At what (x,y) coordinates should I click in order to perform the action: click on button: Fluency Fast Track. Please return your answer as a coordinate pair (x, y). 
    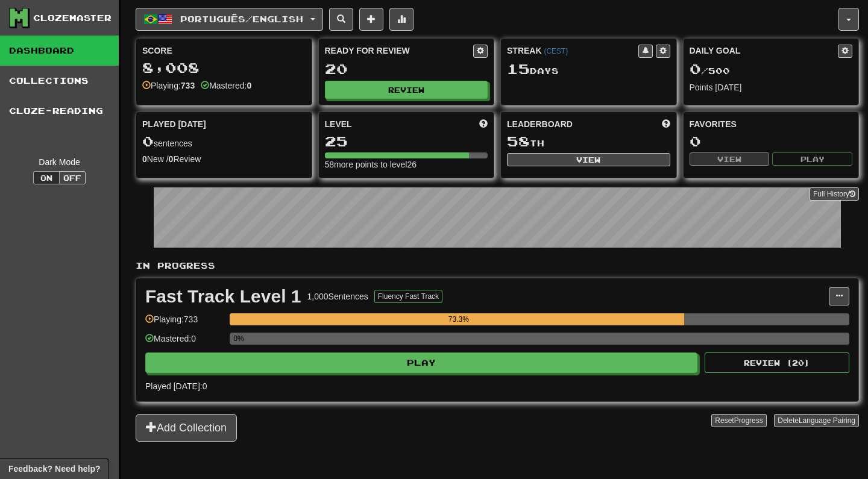
    Looking at the image, I should click on (408, 297).